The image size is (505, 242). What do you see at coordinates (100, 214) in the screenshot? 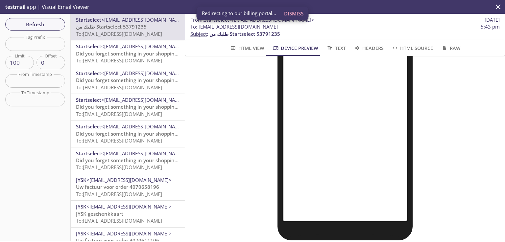
I see `span: JYSK geschenkkaart` at bounding box center [100, 214].